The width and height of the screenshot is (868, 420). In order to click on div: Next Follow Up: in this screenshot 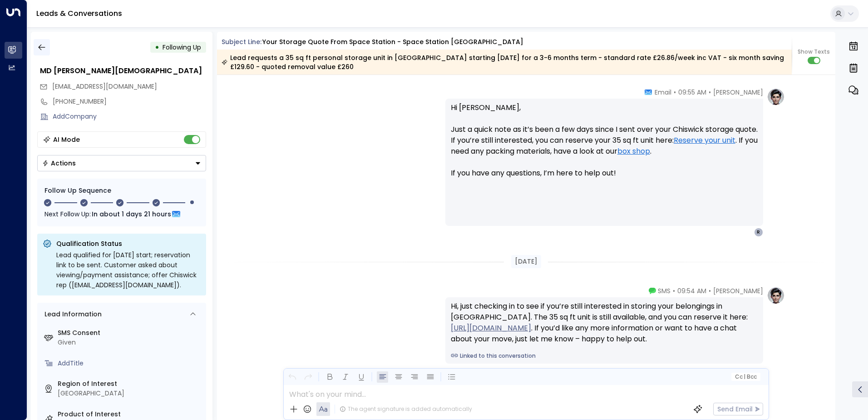, I will do `click(122, 214)`.